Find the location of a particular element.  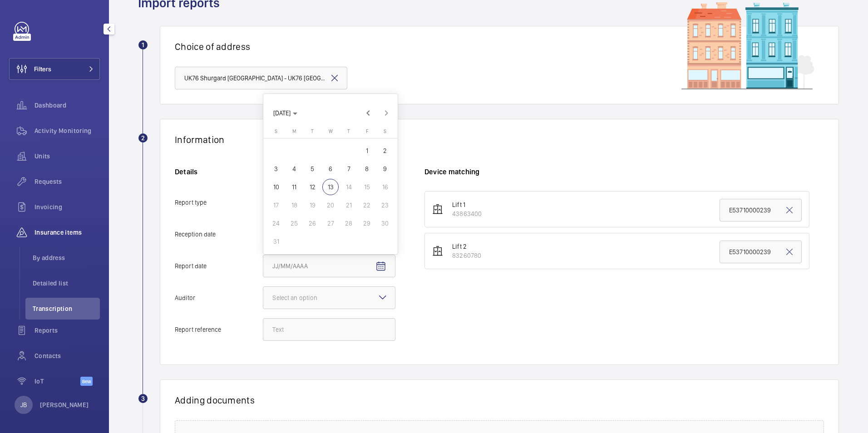

span: 24 is located at coordinates (276, 223).